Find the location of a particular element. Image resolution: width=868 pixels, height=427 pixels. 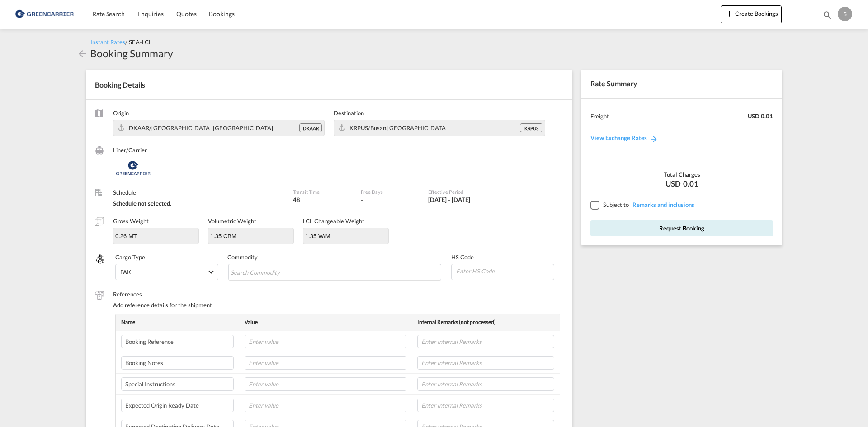

span: Booking Details is located at coordinates (120, 85).